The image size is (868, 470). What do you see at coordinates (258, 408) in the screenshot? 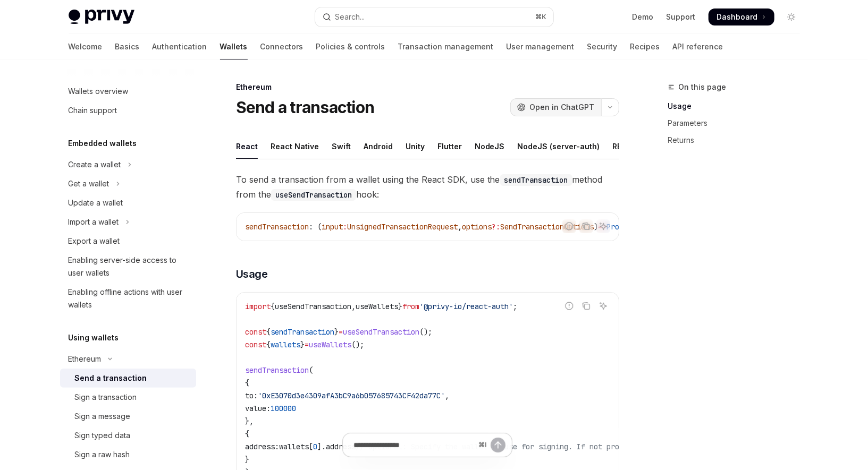
I see `span: value:` at bounding box center [258, 408].